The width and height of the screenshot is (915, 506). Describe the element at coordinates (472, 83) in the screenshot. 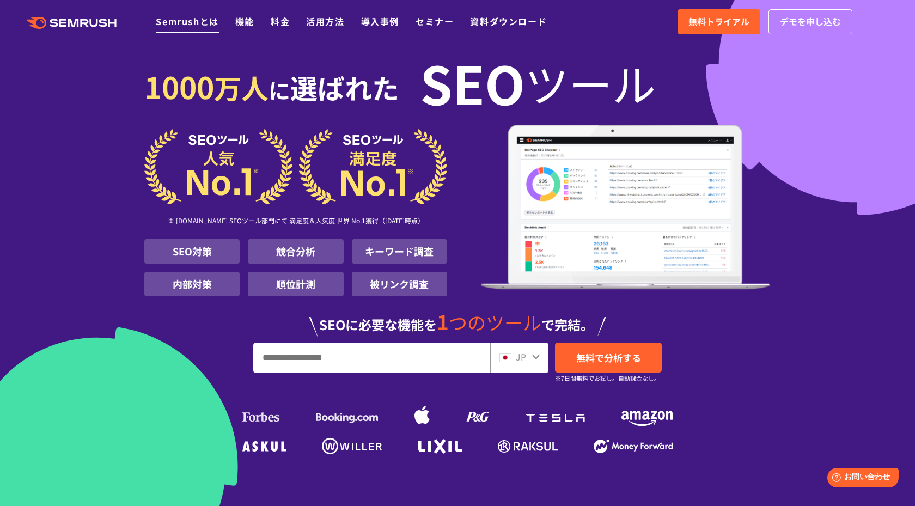

I see `span: SEO` at that location.